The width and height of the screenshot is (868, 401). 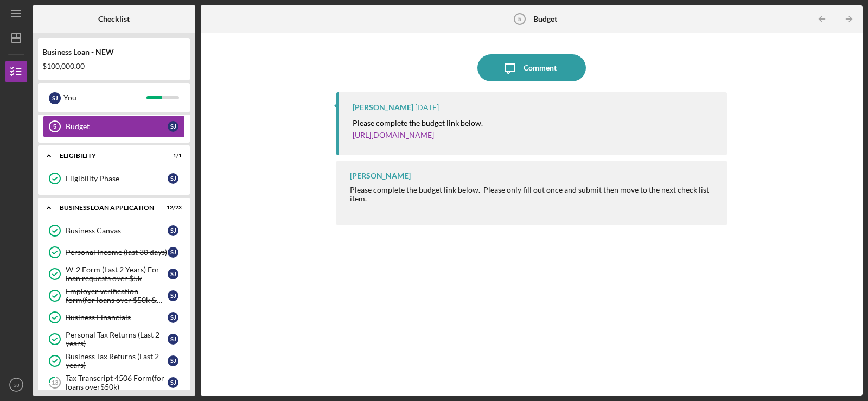 I want to click on a: Business FinancialsSJ, so click(x=114, y=317).